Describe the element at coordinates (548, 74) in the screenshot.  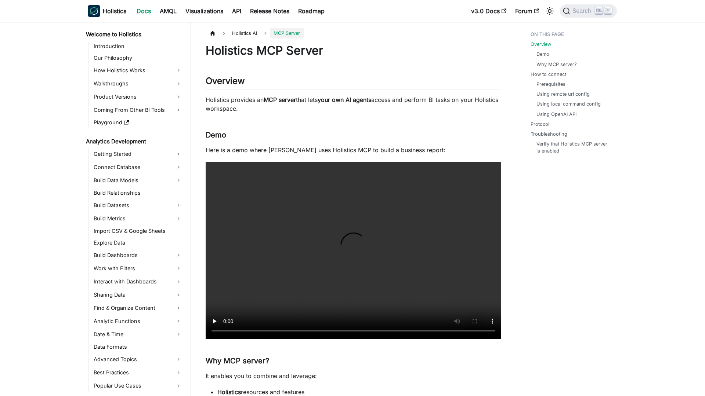
I see `a: How to connect` at that location.